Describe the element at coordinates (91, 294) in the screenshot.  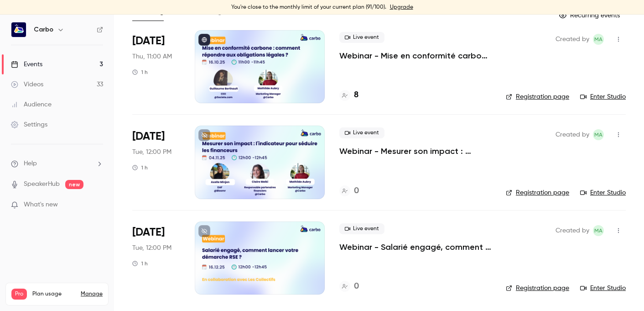
I see `a: Manage` at that location.